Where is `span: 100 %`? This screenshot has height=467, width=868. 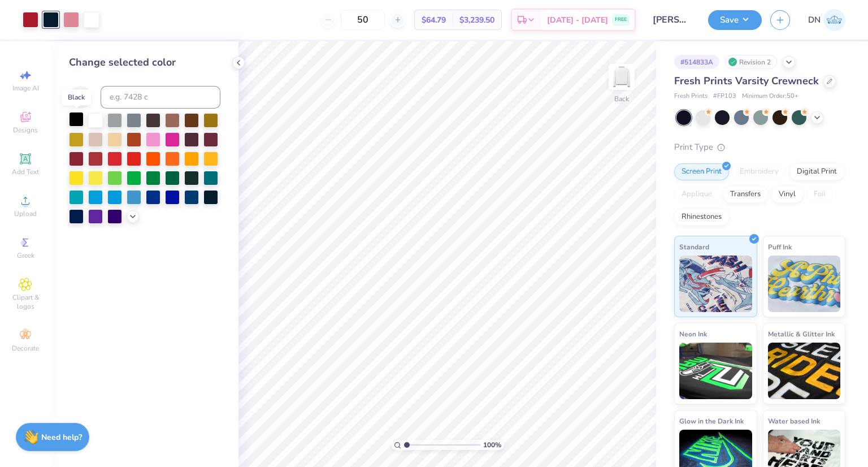 span: 100 % is located at coordinates (492, 445).